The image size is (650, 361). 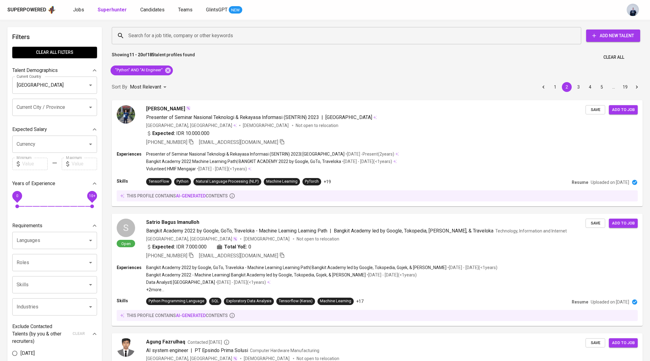 I want to click on button: Clear All, so click(x=614, y=57).